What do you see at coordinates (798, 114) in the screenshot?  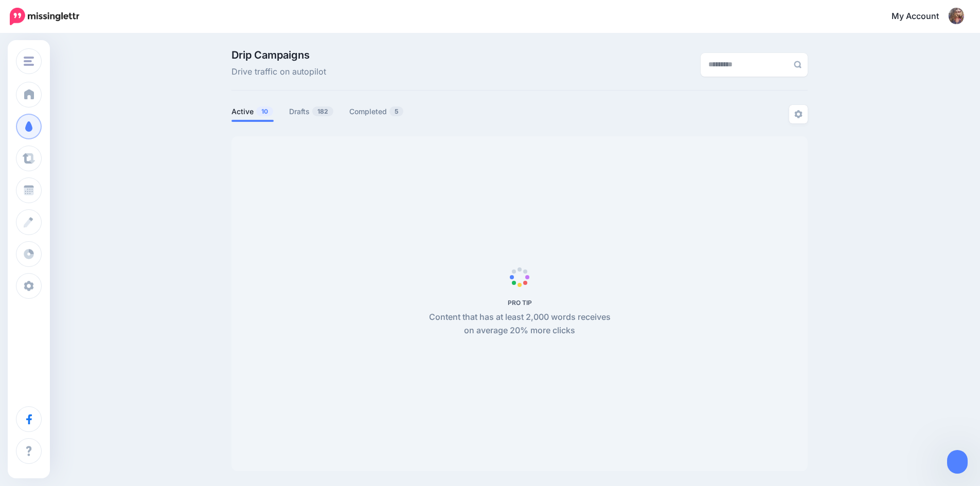 I see `img: settings-grey.png` at bounding box center [798, 114].